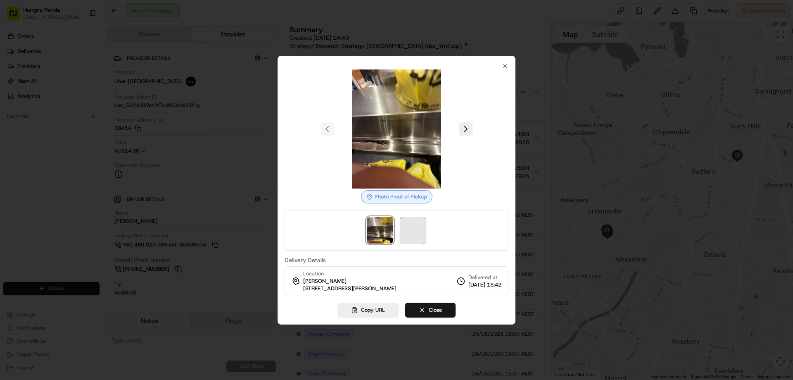 This screenshot has width=793, height=380. Describe the element at coordinates (397, 197) in the screenshot. I see `div: Photo Proof of Pickup` at that location.